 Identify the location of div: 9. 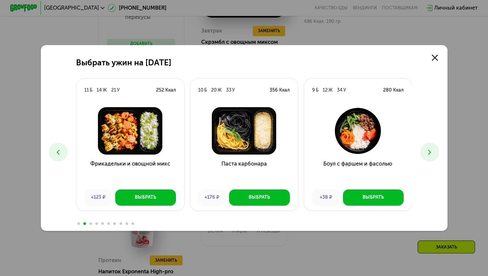
(313, 90).